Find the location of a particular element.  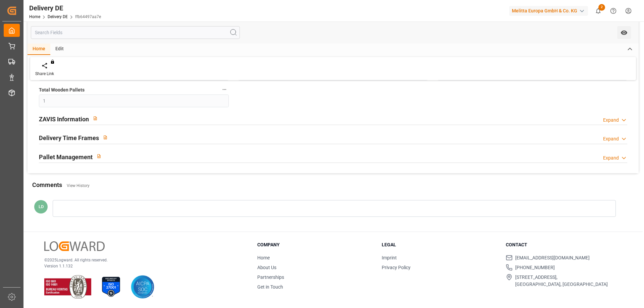

button: open menu is located at coordinates (624, 32).